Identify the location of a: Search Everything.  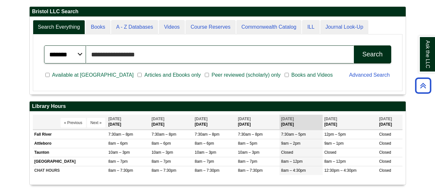
(59, 27).